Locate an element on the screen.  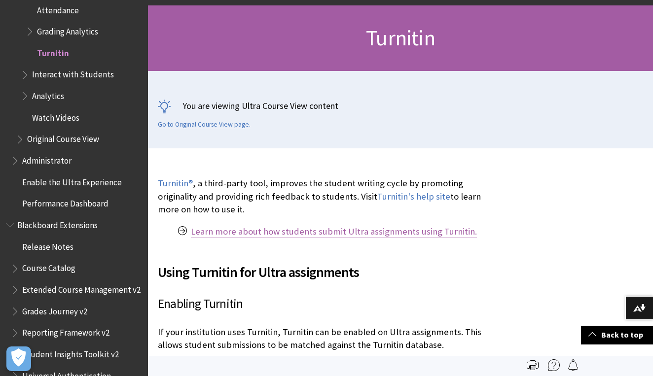
h2: Using Turnitin for Ultra assignments is located at coordinates (327, 266).